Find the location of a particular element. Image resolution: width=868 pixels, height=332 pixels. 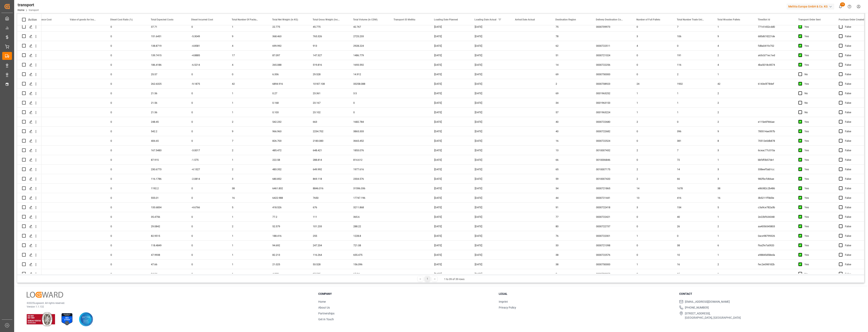

div: 75 is located at coordinates (571, 27).